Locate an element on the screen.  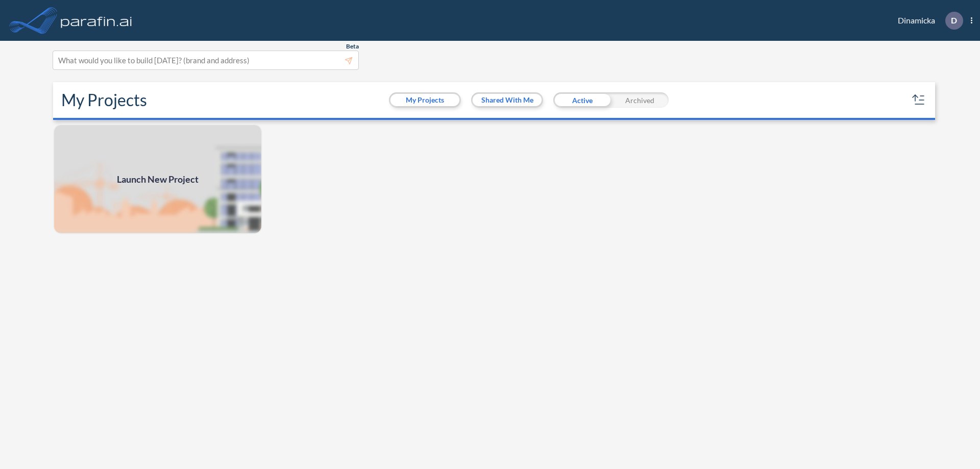
img: logo is located at coordinates (97, 20).